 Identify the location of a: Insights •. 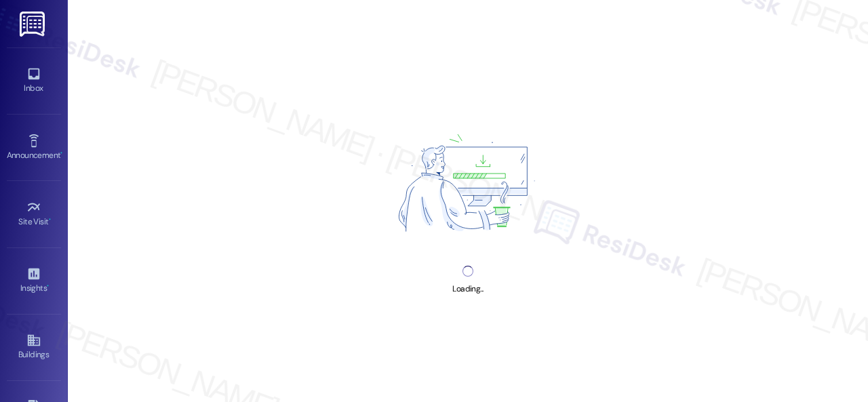
(34, 281).